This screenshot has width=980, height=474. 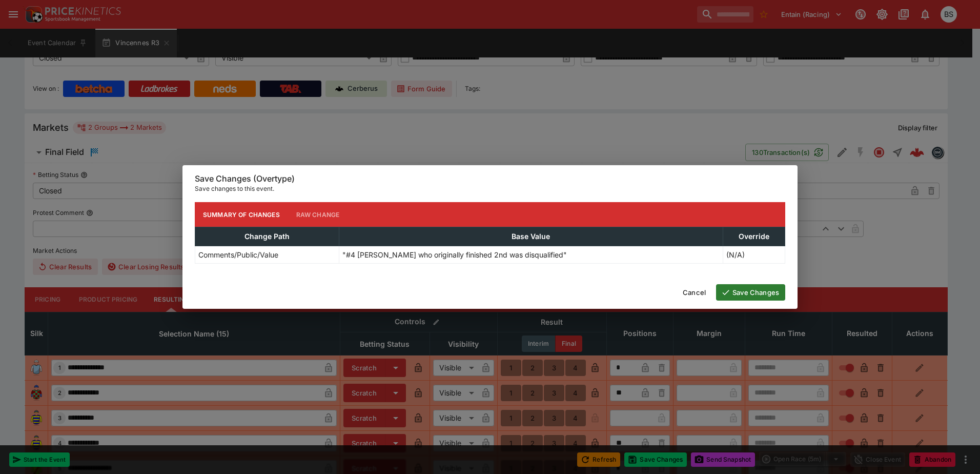 I want to click on button: Cancel, so click(x=694, y=292).